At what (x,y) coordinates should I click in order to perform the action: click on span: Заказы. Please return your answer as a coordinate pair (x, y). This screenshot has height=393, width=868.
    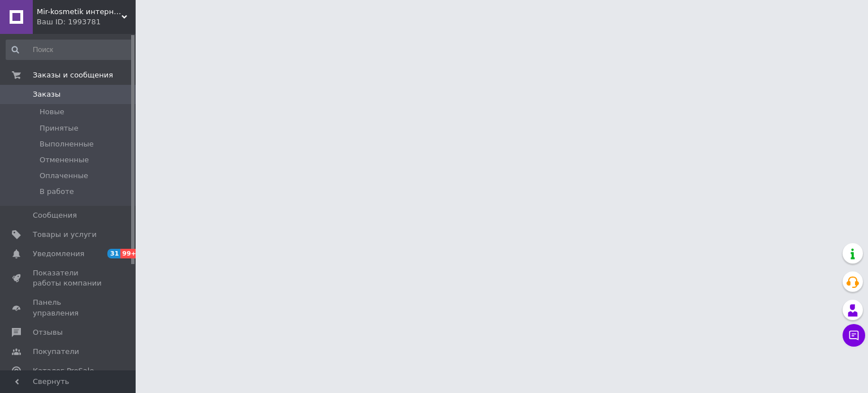
    Looking at the image, I should click on (46, 95).